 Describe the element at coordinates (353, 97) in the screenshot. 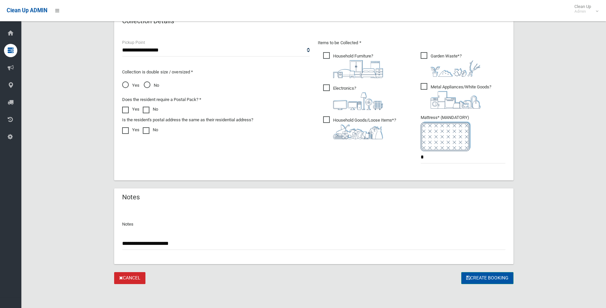

I see `span: Electronics` at that location.